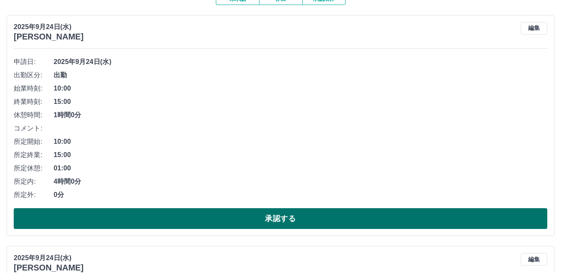 This screenshot has height=273, width=561. I want to click on span: 出勤区分:, so click(34, 75).